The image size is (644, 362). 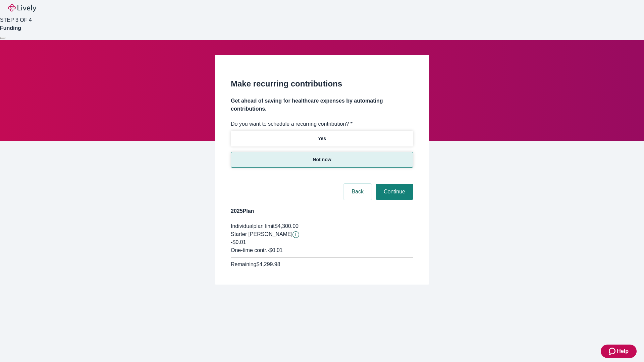 I want to click on span: -$0.01, so click(x=238, y=242).